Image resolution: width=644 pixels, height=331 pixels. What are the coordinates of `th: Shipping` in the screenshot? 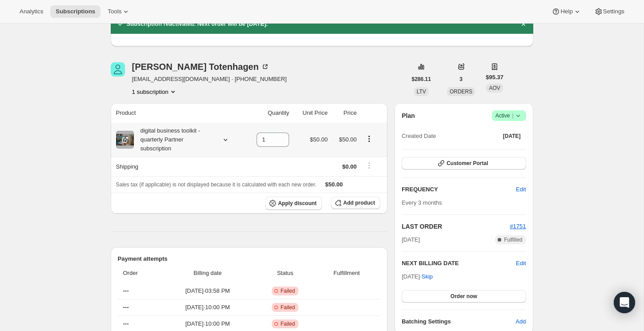 It's located at (178, 166).